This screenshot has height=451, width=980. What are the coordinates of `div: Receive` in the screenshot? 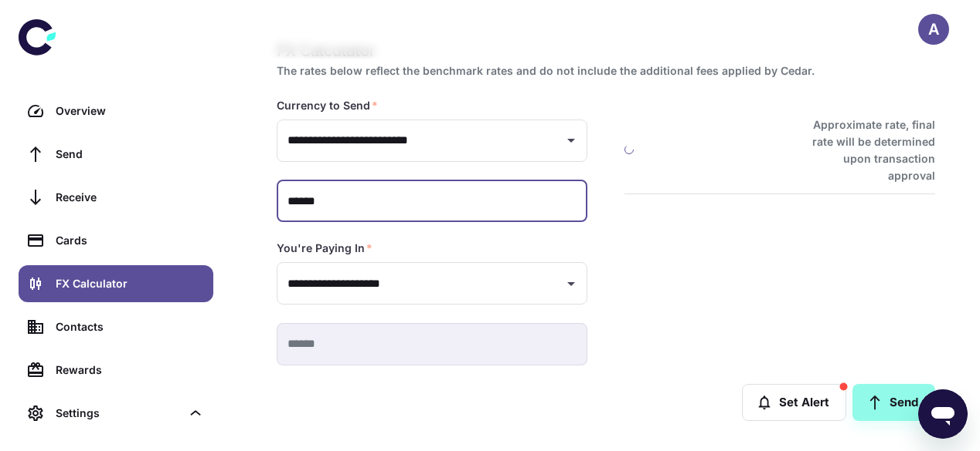 It's located at (129, 197).